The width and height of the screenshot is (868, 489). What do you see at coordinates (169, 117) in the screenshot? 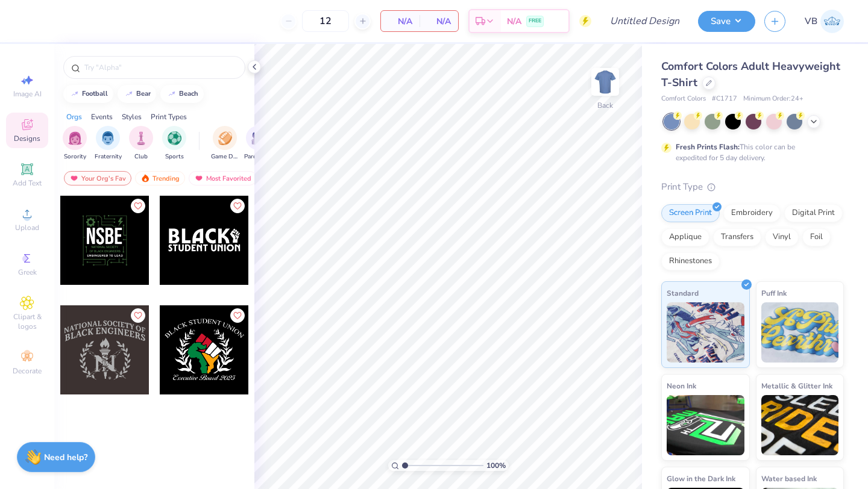
I see `div: Print Types` at bounding box center [169, 117].